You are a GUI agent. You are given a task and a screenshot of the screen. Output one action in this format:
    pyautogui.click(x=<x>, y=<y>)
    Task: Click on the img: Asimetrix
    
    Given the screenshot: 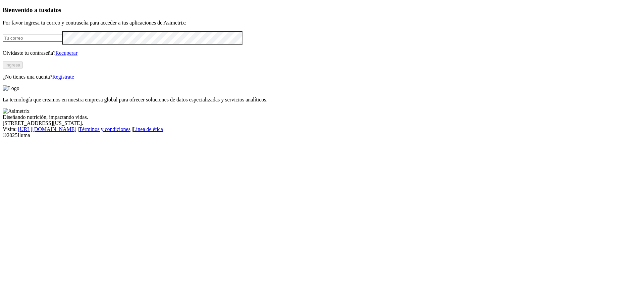 What is the action you would take?
    pyautogui.click(x=16, y=111)
    